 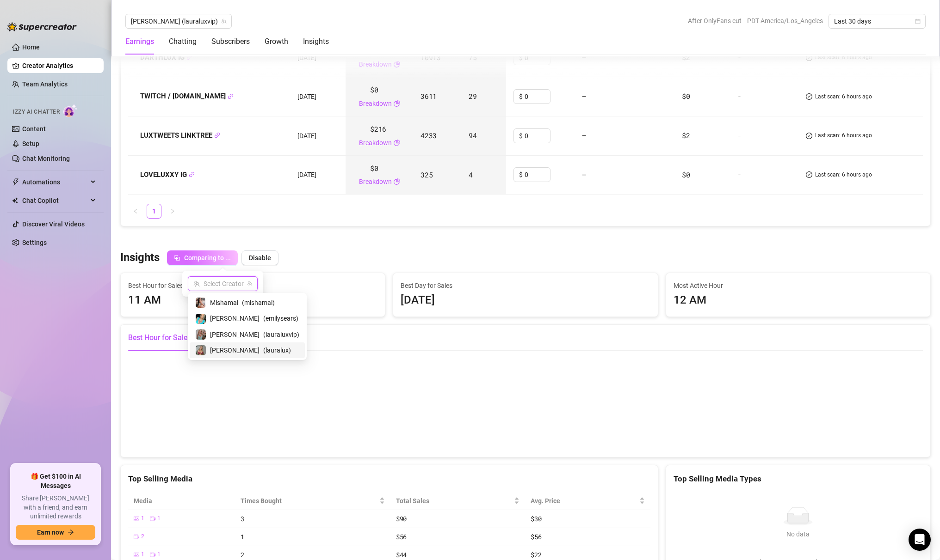 I want to click on span: Chat Copilot, so click(x=55, y=201).